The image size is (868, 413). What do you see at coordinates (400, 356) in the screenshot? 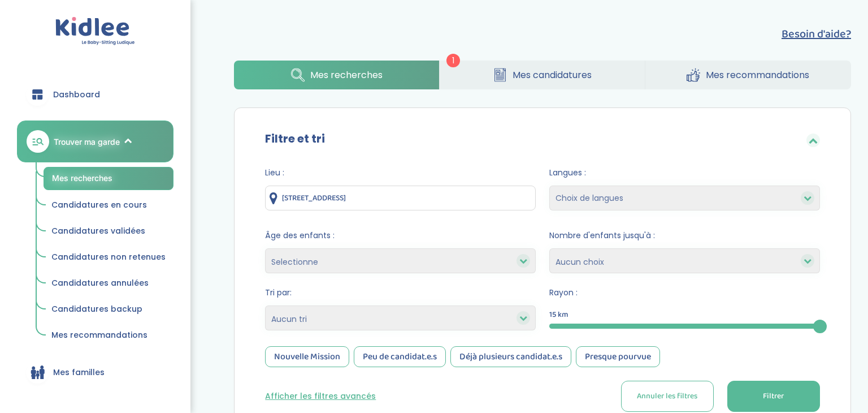
I see `div: Peu de candidat.e.s` at bounding box center [400, 356].